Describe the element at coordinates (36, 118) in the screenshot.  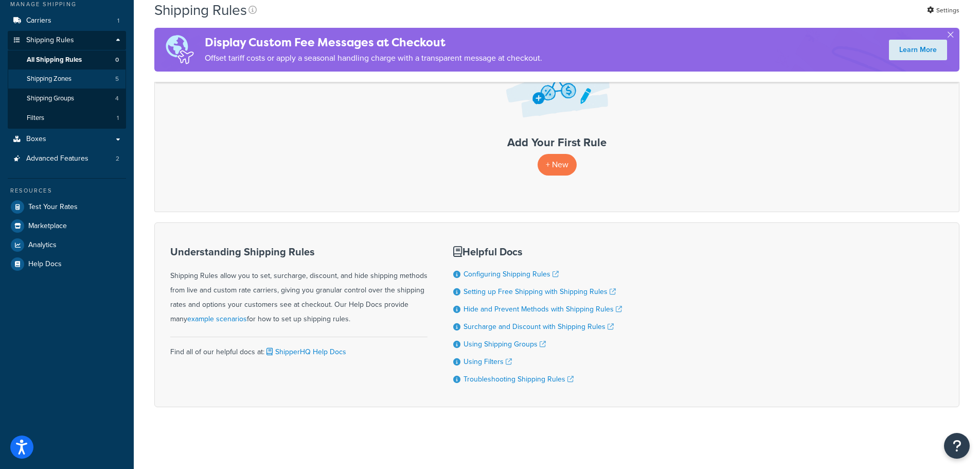
I see `span: Filters` at that location.